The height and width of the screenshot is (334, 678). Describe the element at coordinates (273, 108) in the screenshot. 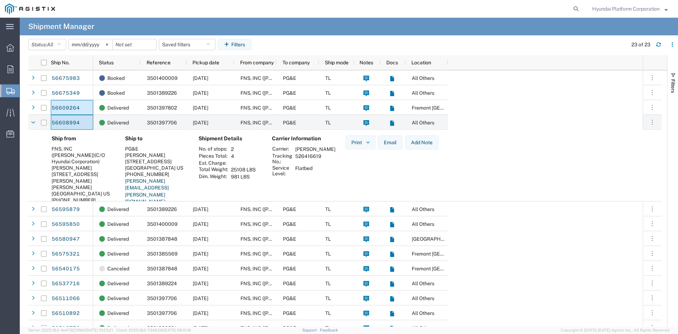

I see `span: FNS, INC (Harmon)` at that location.